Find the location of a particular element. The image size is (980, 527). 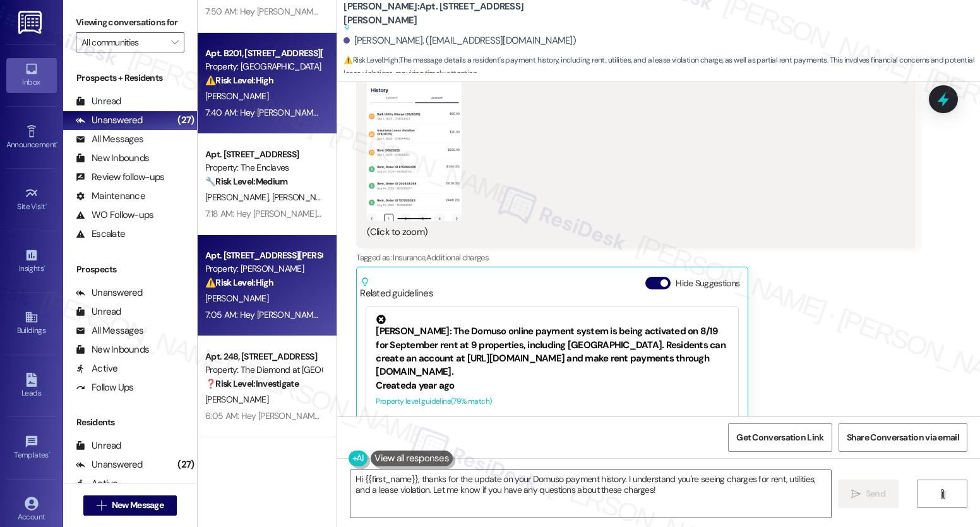

div: Created a year ago is located at coordinates (552, 385).